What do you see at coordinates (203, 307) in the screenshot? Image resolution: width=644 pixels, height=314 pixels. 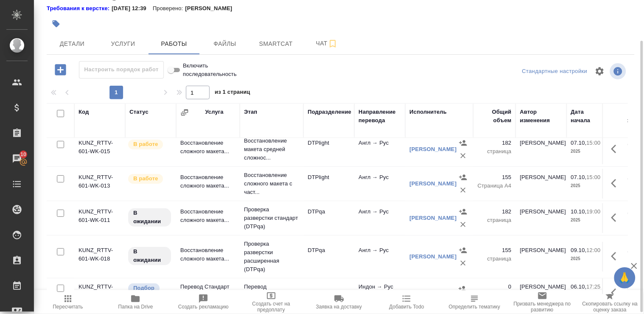 I see `span: Создать рекламацию` at bounding box center [203, 307].